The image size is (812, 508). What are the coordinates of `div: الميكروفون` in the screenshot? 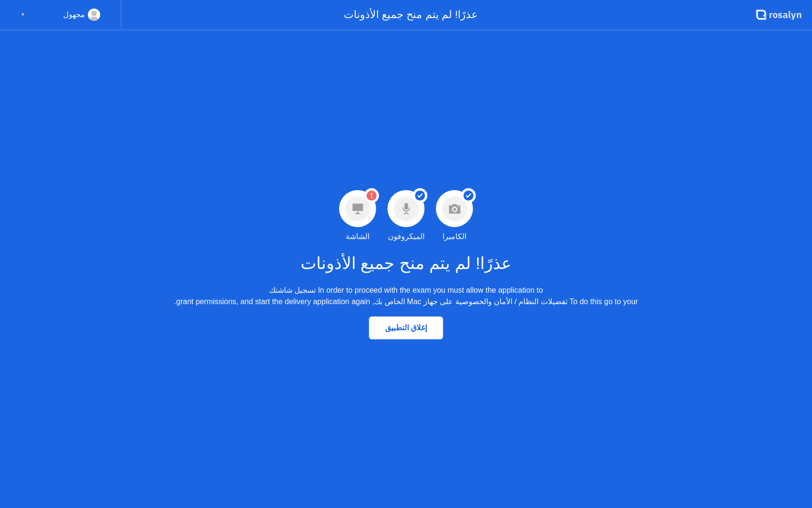 It's located at (406, 237).